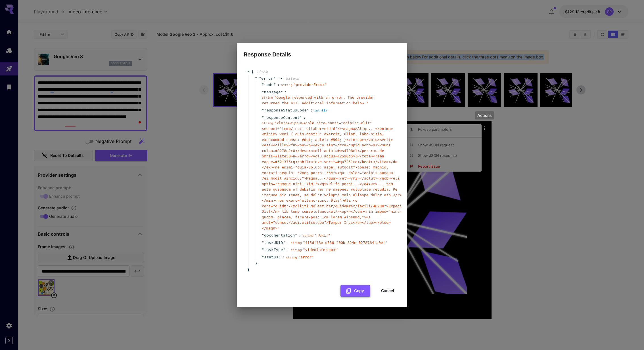  What do you see at coordinates (262, 72) in the screenshot?
I see `span: 1 item` at bounding box center [262, 72].